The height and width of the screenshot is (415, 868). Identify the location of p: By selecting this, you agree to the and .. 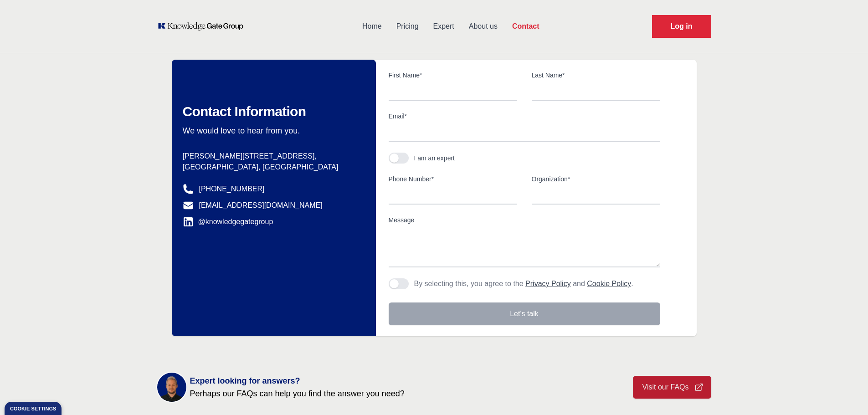
(524, 284).